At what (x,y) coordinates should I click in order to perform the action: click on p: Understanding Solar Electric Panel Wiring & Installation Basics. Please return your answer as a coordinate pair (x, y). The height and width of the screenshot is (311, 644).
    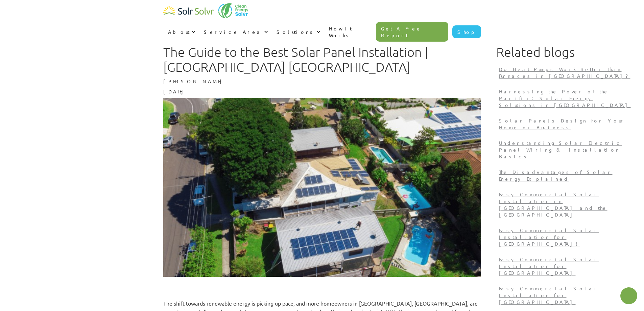
    Looking at the image, I should click on (567, 149).